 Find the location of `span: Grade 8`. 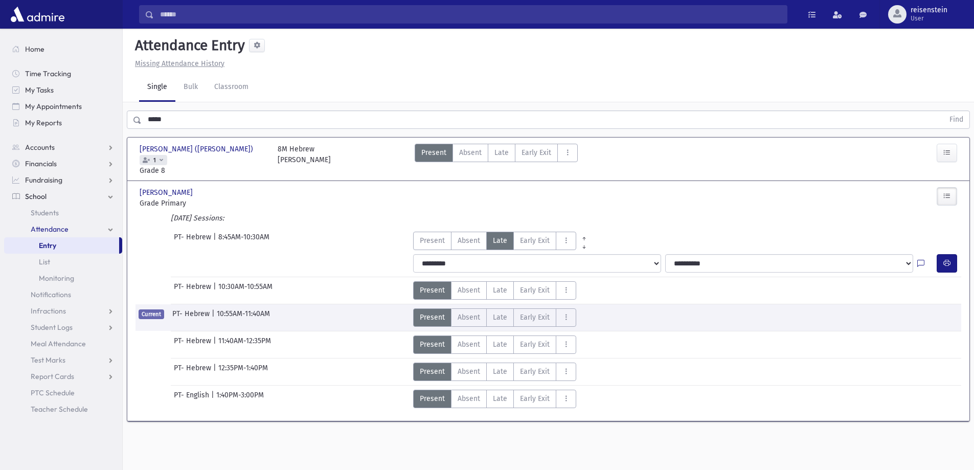

span: Grade 8 is located at coordinates (203, 170).